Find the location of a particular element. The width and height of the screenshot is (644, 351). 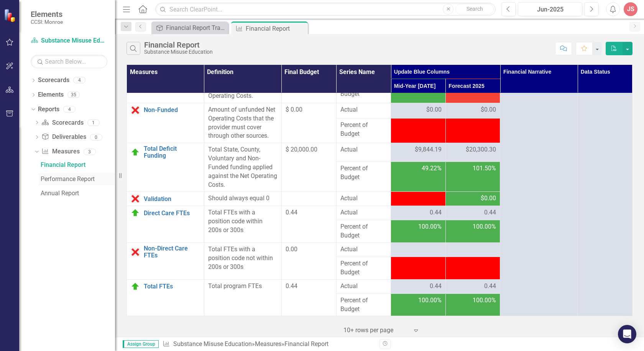

span: 101.50% is located at coordinates (484, 168).